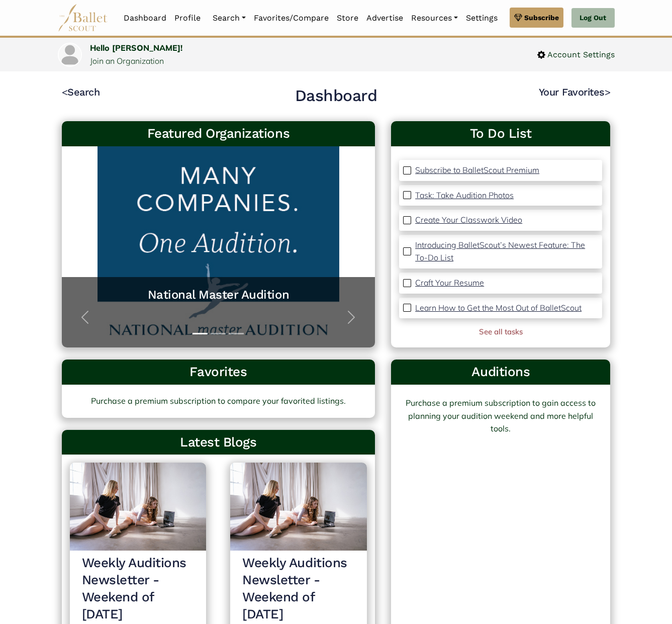  I want to click on p: Learn How to Get the Most Out of BalletScout, so click(498, 308).